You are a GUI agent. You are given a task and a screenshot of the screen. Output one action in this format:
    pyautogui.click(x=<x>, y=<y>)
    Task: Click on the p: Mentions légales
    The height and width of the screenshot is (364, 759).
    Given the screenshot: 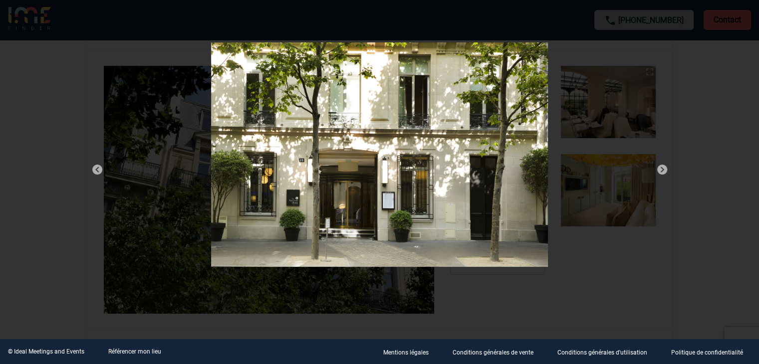 What is the action you would take?
    pyautogui.click(x=406, y=353)
    